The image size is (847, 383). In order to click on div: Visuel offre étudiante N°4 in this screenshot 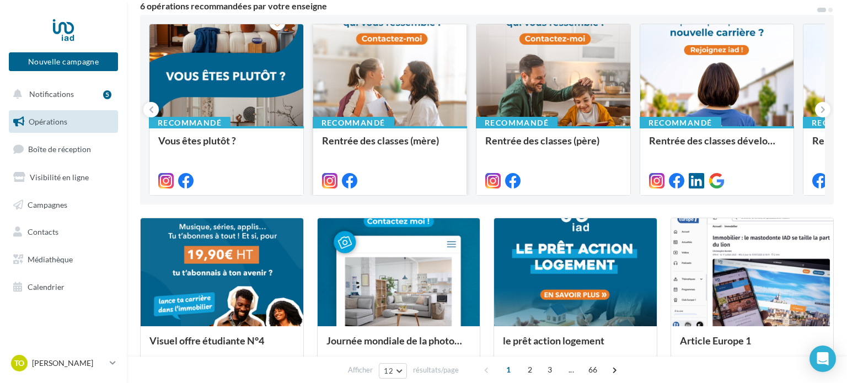, I will do `click(222, 346)`.